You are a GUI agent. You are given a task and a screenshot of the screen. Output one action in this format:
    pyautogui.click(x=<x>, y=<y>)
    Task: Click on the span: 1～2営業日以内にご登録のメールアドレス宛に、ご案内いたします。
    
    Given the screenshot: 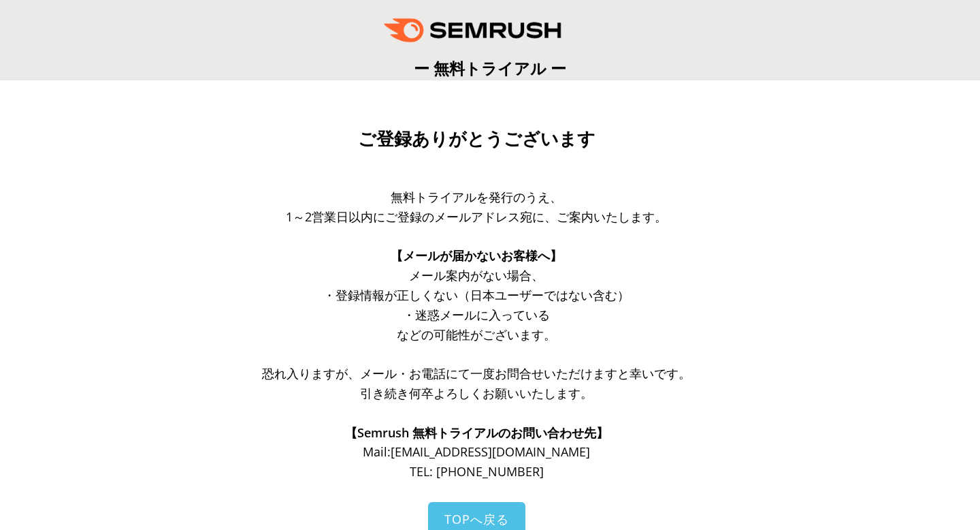 What is the action you would take?
    pyautogui.click(x=476, y=217)
    